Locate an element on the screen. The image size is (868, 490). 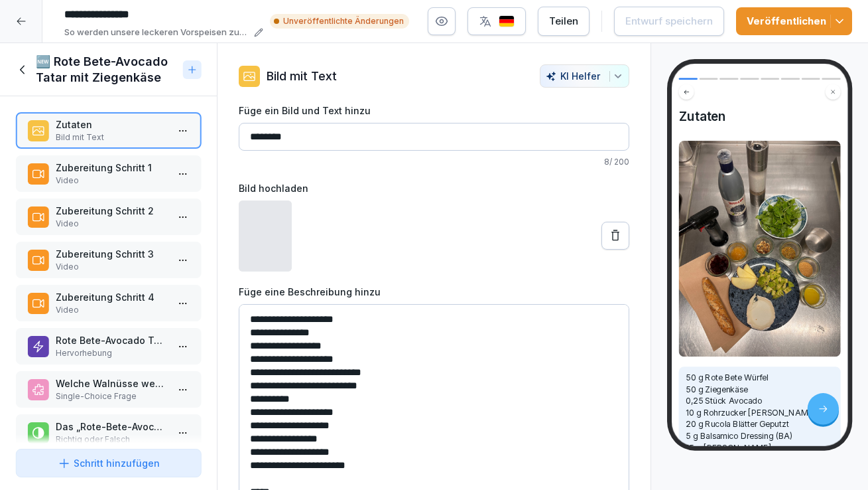
p: Single-Choice Frage is located at coordinates (110, 397).